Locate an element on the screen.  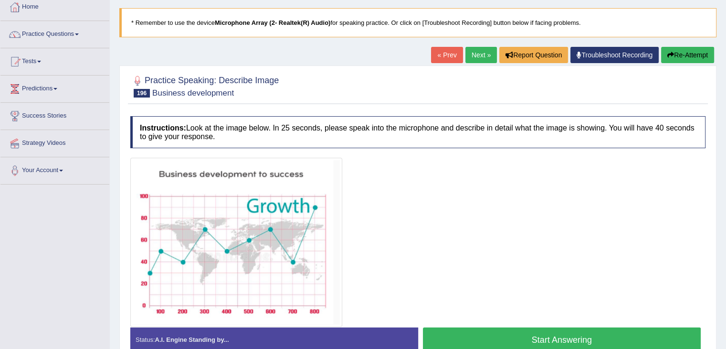
button: Report Question is located at coordinates (534, 55).